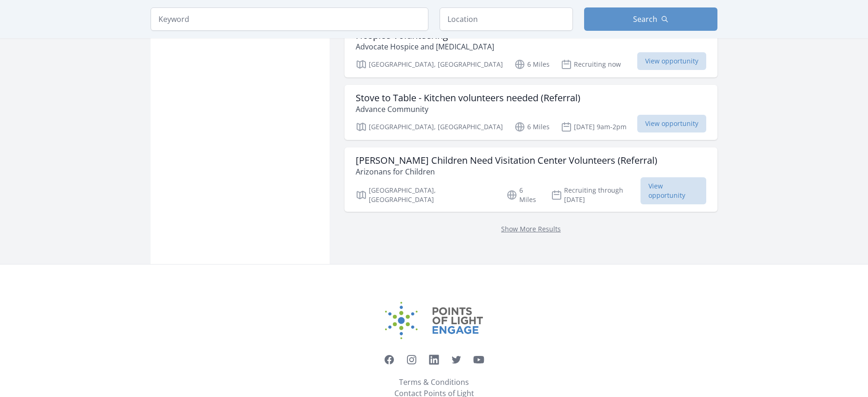 This screenshot has height=397, width=868. Describe the element at coordinates (289, 19) in the screenshot. I see `input: Keyword` at that location.